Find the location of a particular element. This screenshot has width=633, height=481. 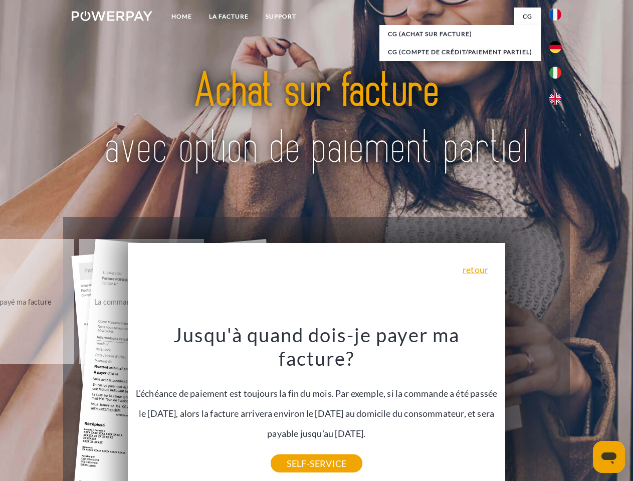

img: de is located at coordinates (556, 47).